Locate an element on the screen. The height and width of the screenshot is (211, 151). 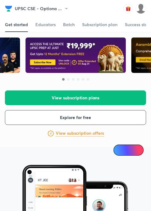
span: View subscription plans is located at coordinates (75, 98).